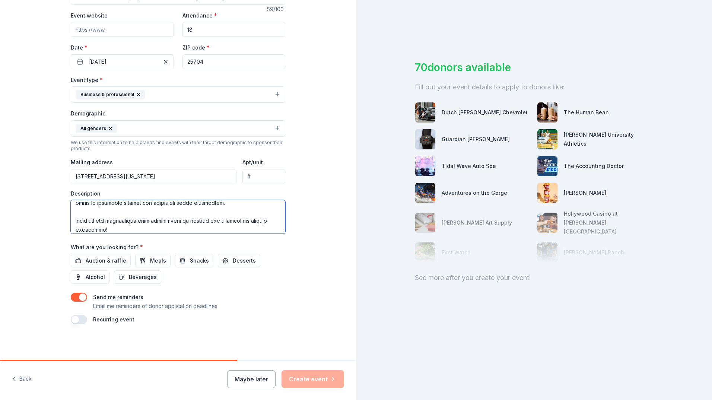 The height and width of the screenshot is (400, 712). Describe the element at coordinates (593, 166) in the screenshot. I see `div: The Accounting Doctor` at that location.